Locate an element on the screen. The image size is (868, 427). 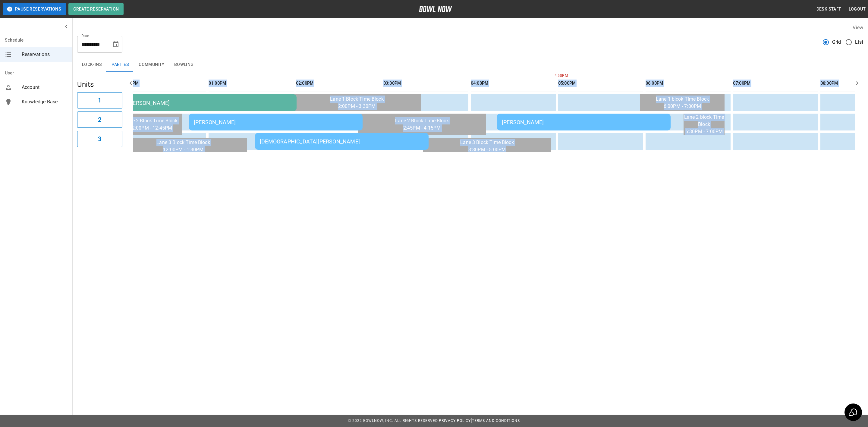
span: 4:58PM is located at coordinates (554, 76).